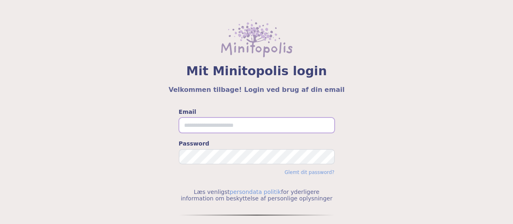  I want to click on p: Læs venligst for yderligere information om beskyttelse af personlige oplysninger, so click(257, 195).